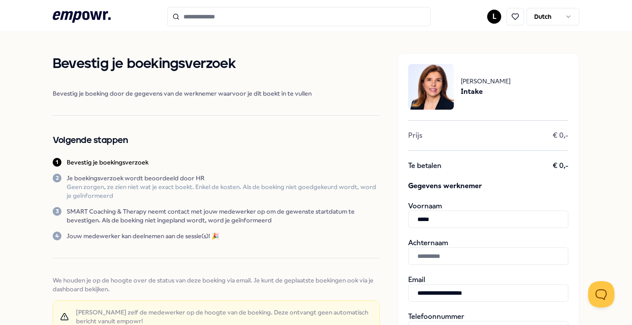 This screenshot has width=632, height=325. I want to click on div: Email, so click(488, 289).